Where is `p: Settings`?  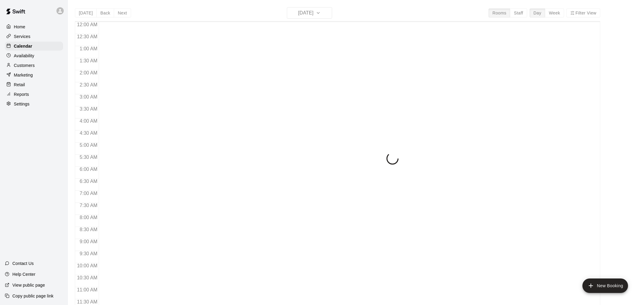 p: Settings is located at coordinates (22, 104).